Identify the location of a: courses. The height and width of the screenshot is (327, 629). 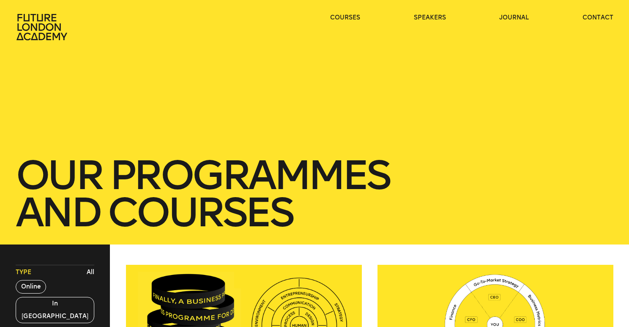
(345, 18).